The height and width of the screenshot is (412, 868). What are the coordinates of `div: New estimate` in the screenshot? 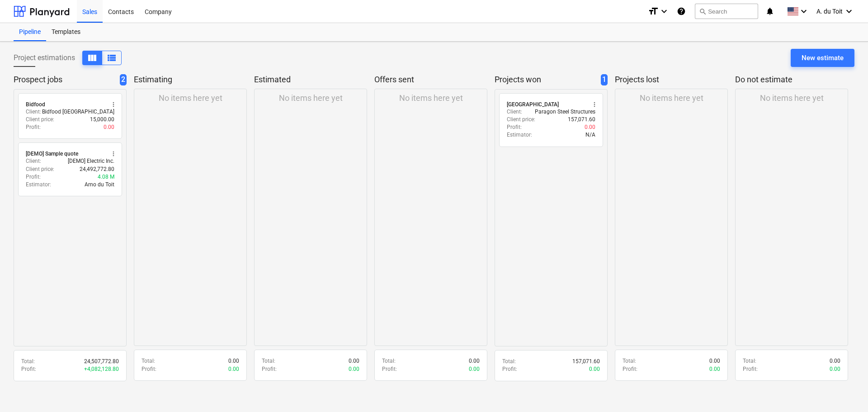 It's located at (822, 58).